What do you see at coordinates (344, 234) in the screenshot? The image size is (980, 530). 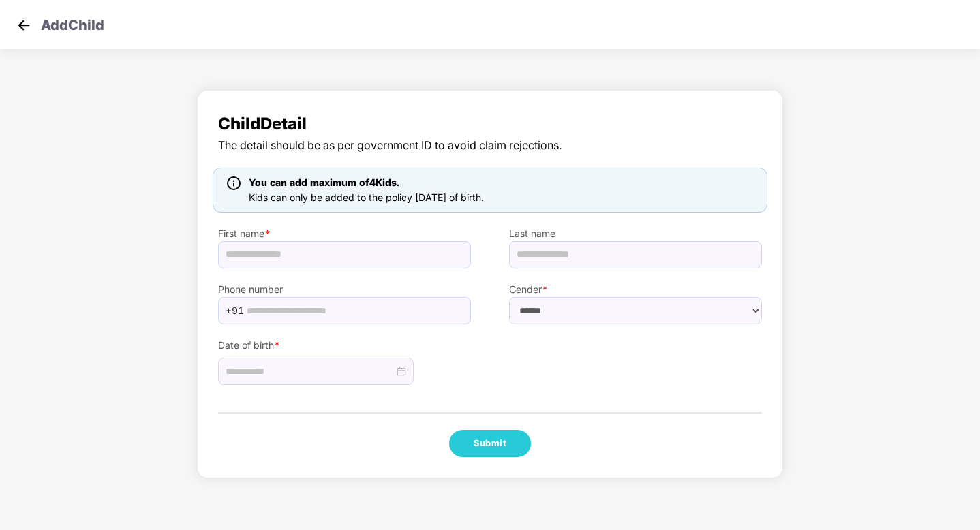 I see `label: First name` at bounding box center [344, 234].